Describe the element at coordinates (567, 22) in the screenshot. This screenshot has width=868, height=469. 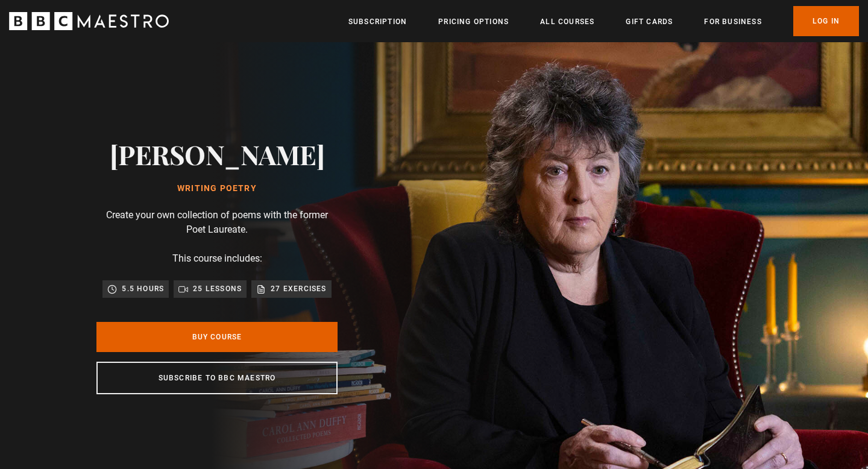
I see `a: All Courses` at that location.